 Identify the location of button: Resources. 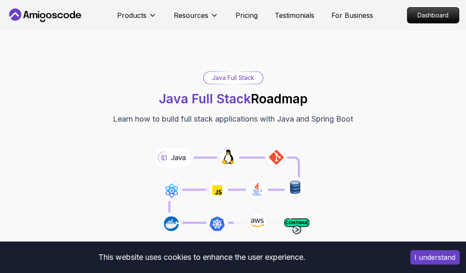
(196, 19).